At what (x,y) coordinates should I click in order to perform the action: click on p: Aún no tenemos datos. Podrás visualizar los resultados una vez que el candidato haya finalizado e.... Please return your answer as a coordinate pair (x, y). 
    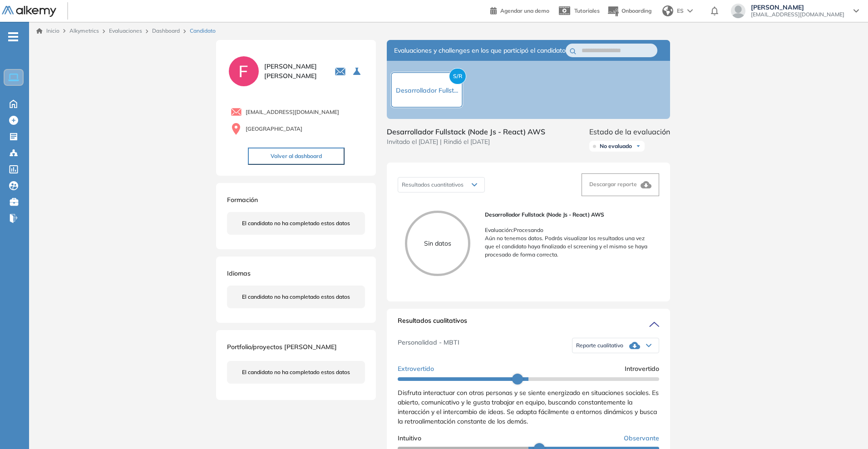
    Looking at the image, I should click on (569, 246).